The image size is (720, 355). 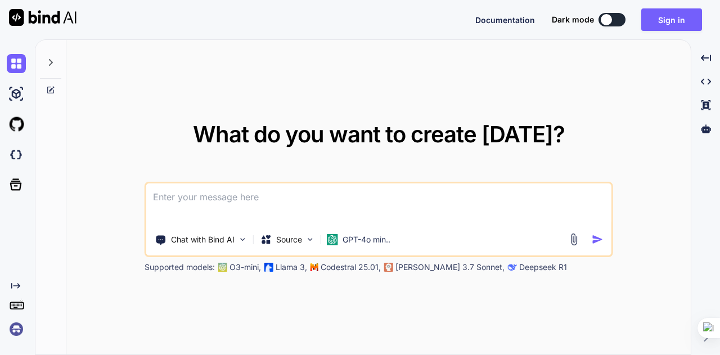 I want to click on img: signin, so click(x=16, y=329).